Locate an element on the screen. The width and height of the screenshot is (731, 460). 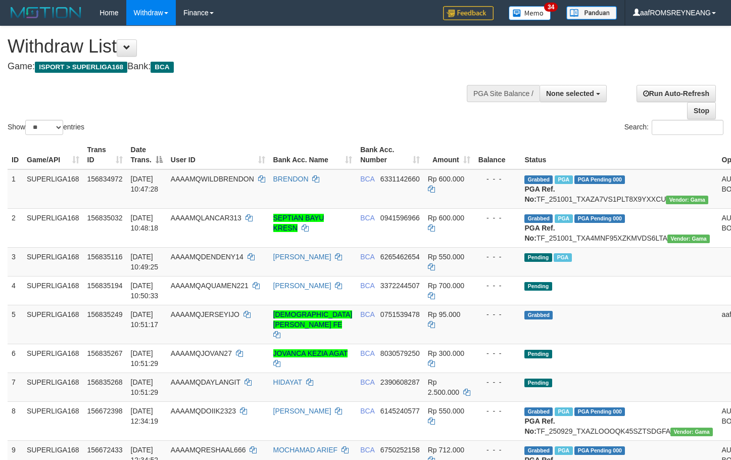
span: 156835267 is located at coordinates (105, 353).